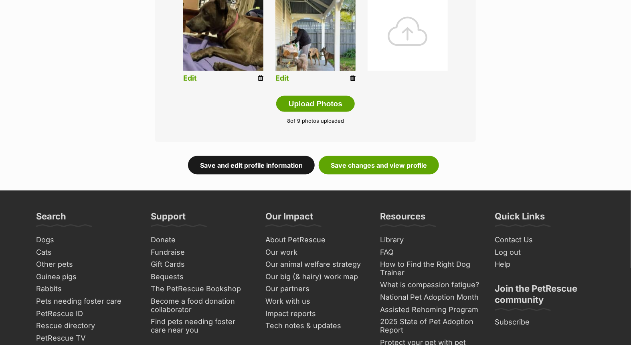 The width and height of the screenshot is (631, 345). Describe the element at coordinates (201, 277) in the screenshot. I see `a: Bequests` at that location.